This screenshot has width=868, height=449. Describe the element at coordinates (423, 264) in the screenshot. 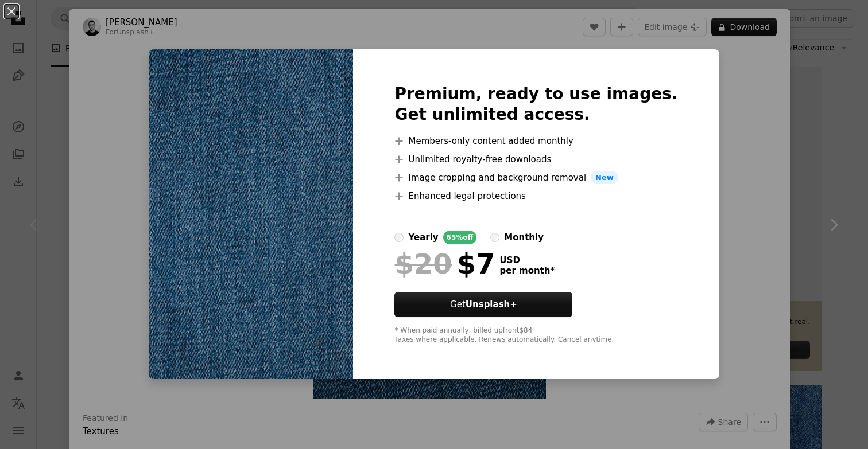

I see `span: $20` at that location.